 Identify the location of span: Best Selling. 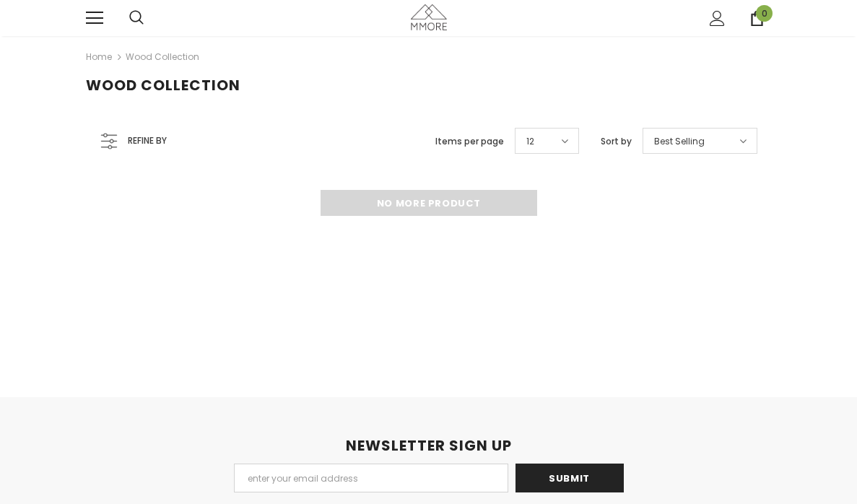
(679, 141).